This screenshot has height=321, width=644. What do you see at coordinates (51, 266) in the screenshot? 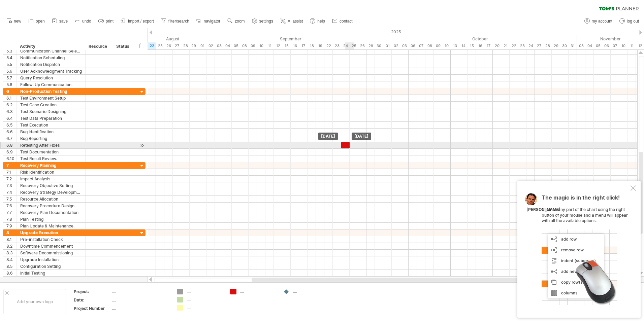
I see `div: Configuration Setting` at bounding box center [51, 266].